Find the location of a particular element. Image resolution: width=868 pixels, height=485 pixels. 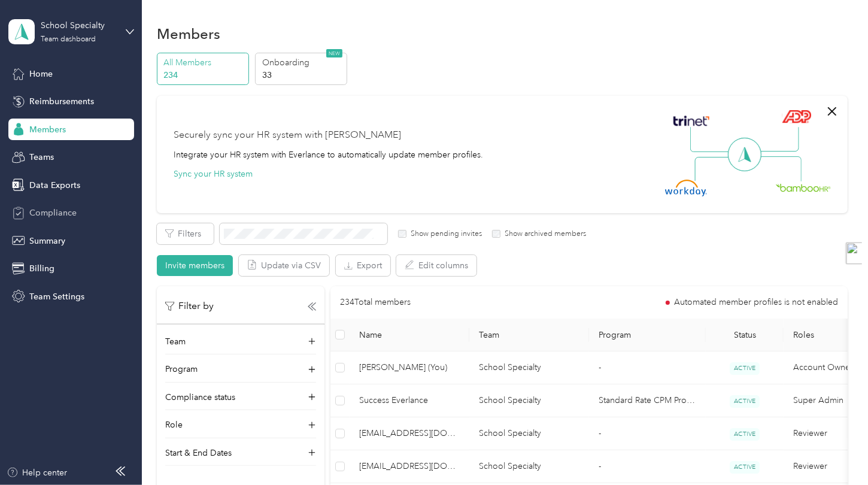

img: Line Left Up is located at coordinates (711, 139).